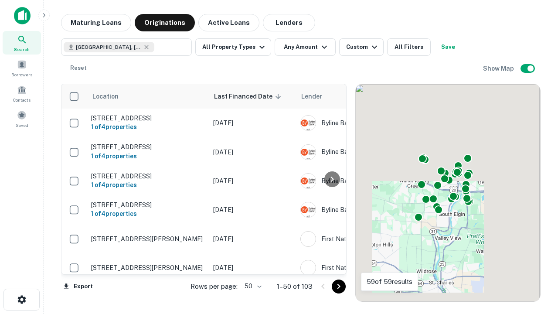 This screenshot has width=558, height=314. What do you see at coordinates (96, 23) in the screenshot?
I see `button: Maturing Loans` at bounding box center [96, 23].